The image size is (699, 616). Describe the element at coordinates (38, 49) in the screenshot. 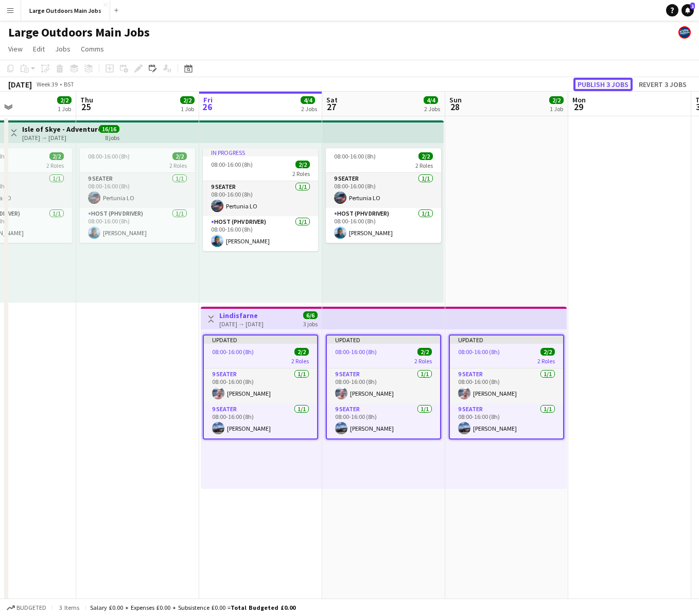

I see `span: Edit` at that location.